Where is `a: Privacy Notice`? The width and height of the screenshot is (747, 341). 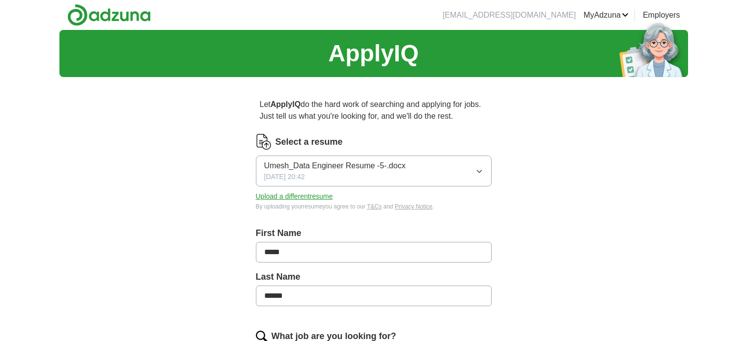 a: Privacy Notice is located at coordinates (414, 207).